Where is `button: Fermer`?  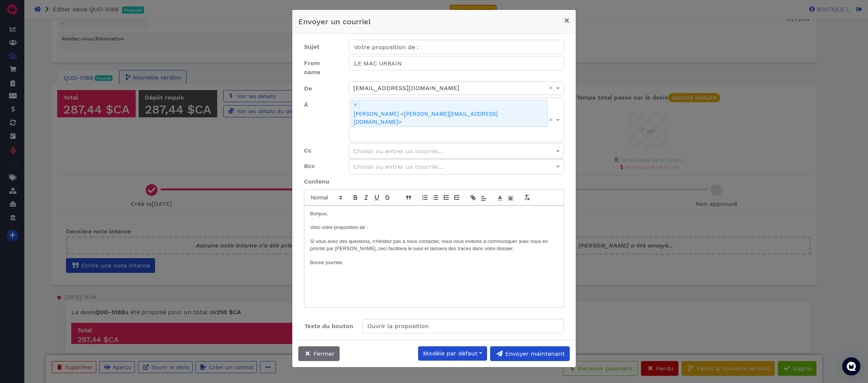
button: Fermer is located at coordinates (319, 354).